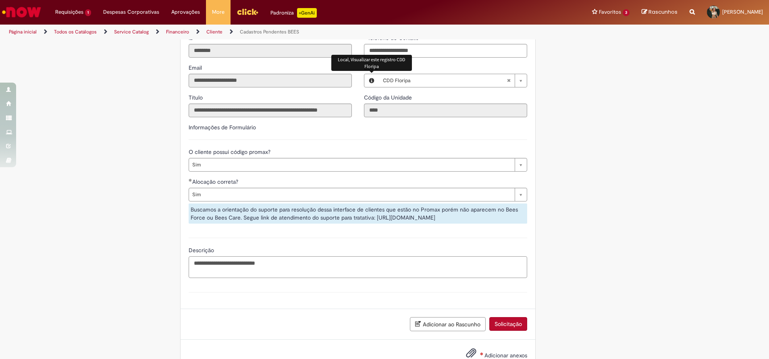 The image size is (769, 359). What do you see at coordinates (445, 51) in the screenshot?
I see `input: Telefone de Contato` at bounding box center [445, 51].